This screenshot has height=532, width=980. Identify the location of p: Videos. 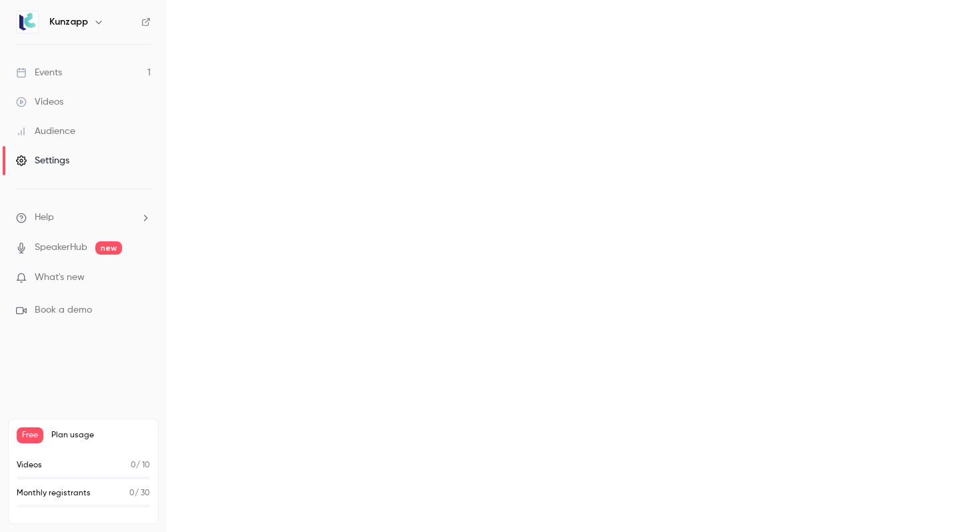
(30, 465).